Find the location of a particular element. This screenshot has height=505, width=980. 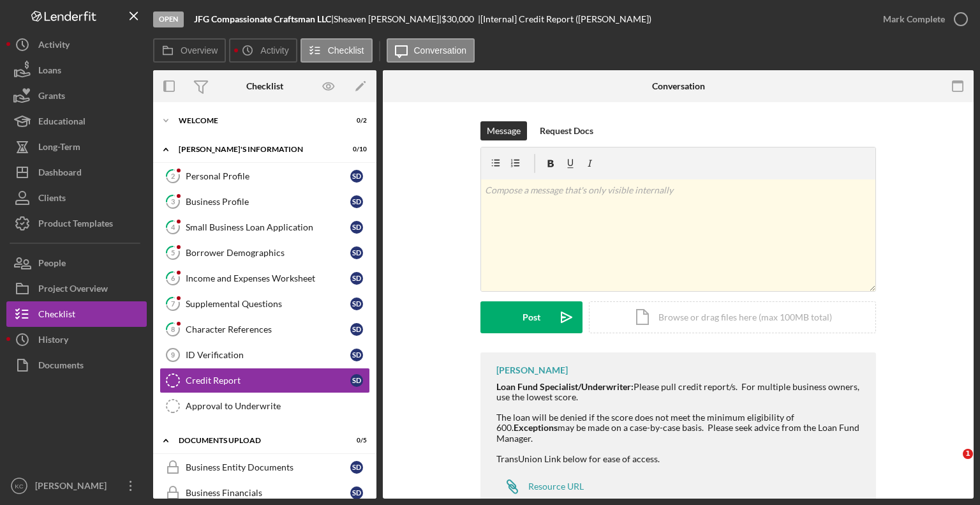

button: Product Templates is located at coordinates (77, 223).